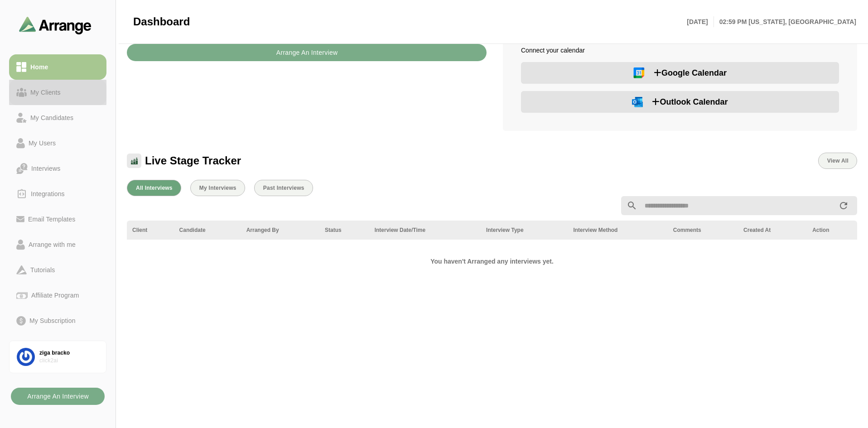 The image size is (868, 428). What do you see at coordinates (154, 188) in the screenshot?
I see `button: All Interviews` at bounding box center [154, 188].